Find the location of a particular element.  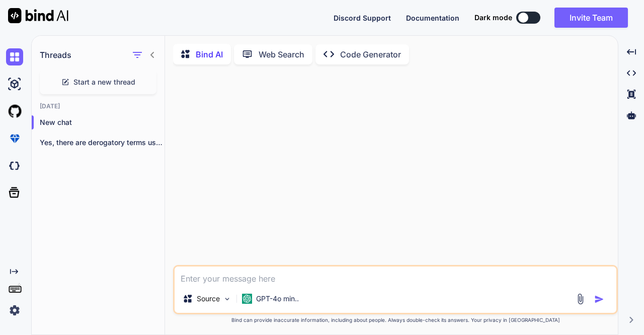

img: Pick Models is located at coordinates (227, 298).